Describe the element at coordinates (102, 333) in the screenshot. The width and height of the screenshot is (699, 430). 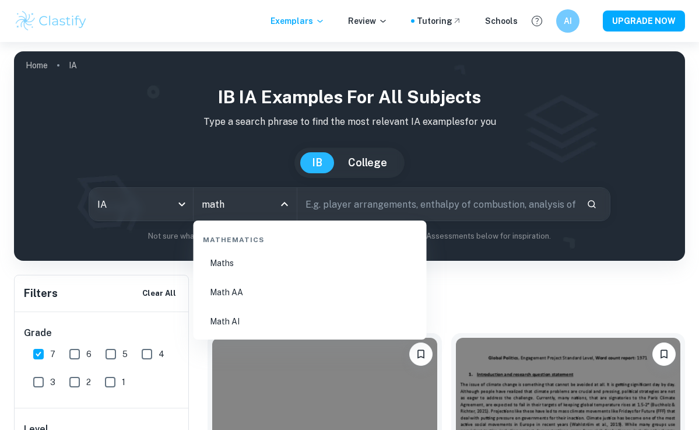
I see `h6: Grade` at that location.